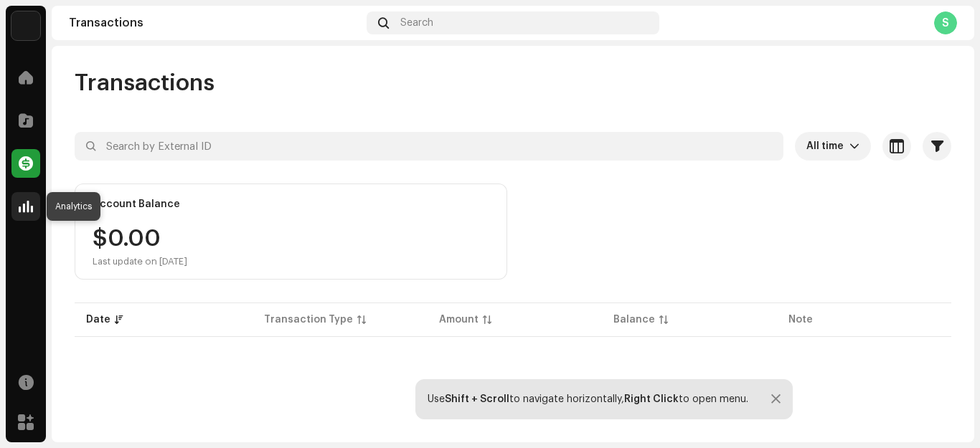 The width and height of the screenshot is (980, 448). I want to click on div: Account Balance, so click(136, 205).